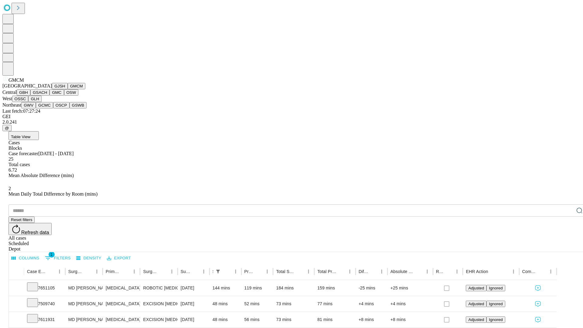 This screenshot has height=328, width=583. I want to click on div: 56 mins, so click(257, 320).